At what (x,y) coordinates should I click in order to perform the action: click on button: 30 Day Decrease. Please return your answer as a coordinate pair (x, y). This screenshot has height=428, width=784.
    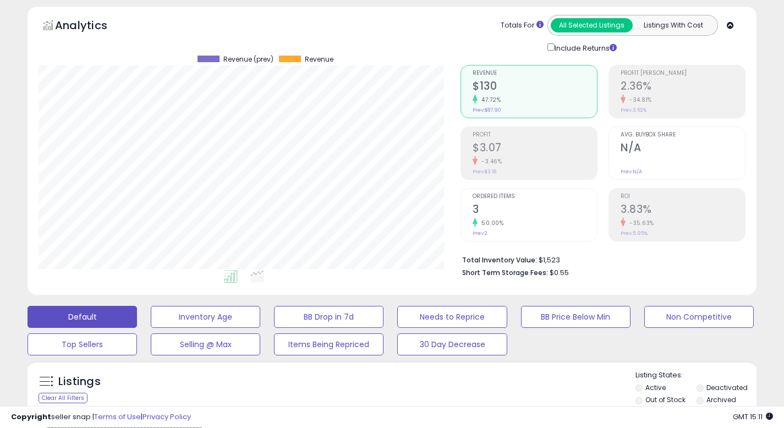
    Looking at the image, I should click on (452, 344).